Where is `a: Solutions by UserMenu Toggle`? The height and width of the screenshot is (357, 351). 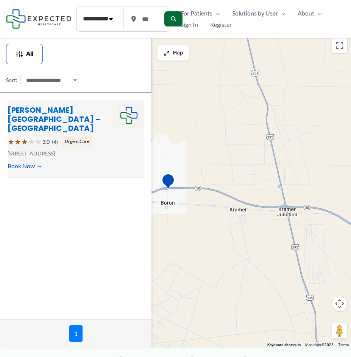 a: Solutions by UserMenu Toggle is located at coordinates (259, 13).